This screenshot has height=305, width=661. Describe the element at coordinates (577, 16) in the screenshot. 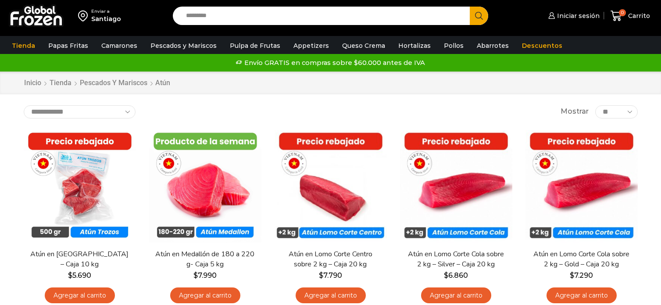

I see `span: Iniciar sesión` at that location.